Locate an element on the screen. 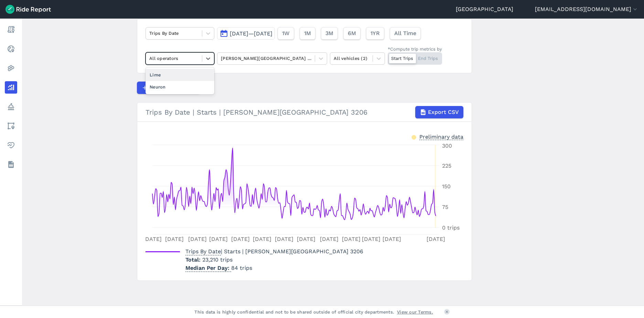 The image size is (644, 318). tspan: 0 trips is located at coordinates (450, 227).